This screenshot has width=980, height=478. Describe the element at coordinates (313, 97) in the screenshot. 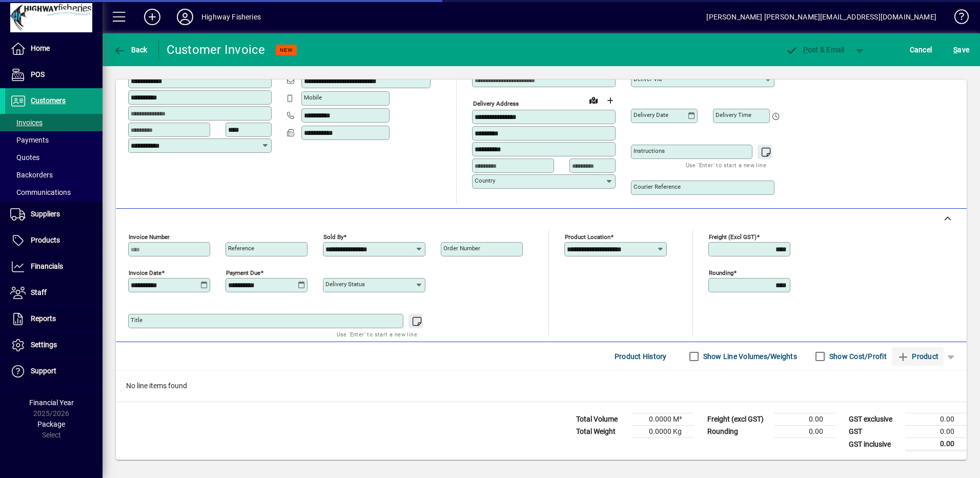

I see `mat-label: Mobile` at that location.